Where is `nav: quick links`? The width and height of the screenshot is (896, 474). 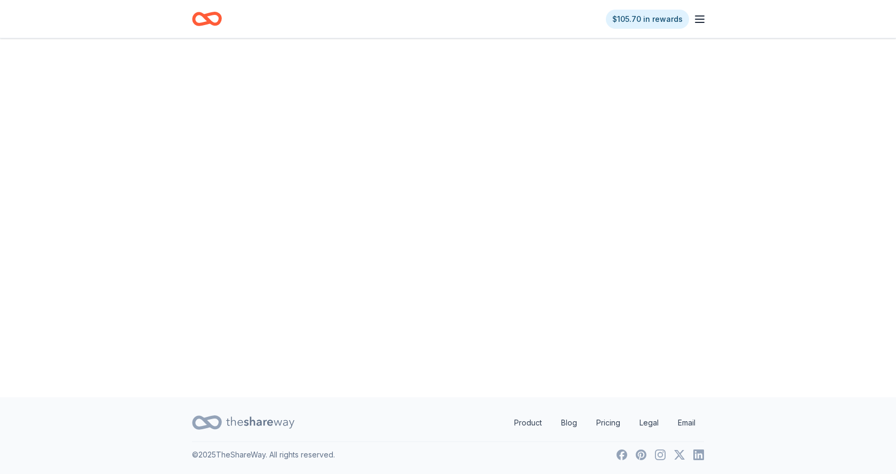
nav: quick links is located at coordinates (605, 423).